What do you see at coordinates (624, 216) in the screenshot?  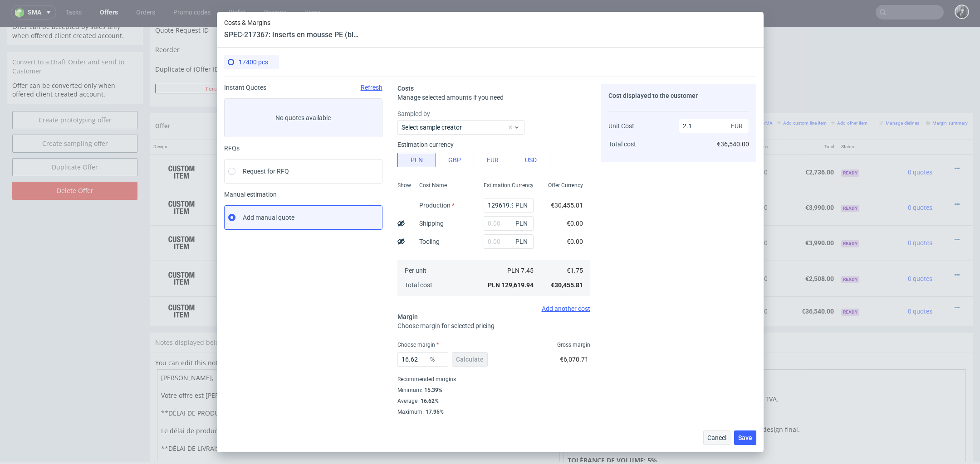 I see `td: €0.95` at bounding box center [624, 216].